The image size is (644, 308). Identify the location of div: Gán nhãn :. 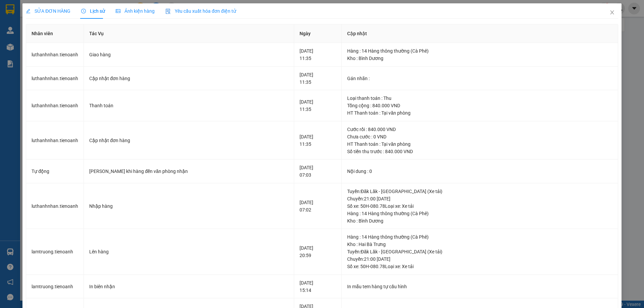
(480, 78).